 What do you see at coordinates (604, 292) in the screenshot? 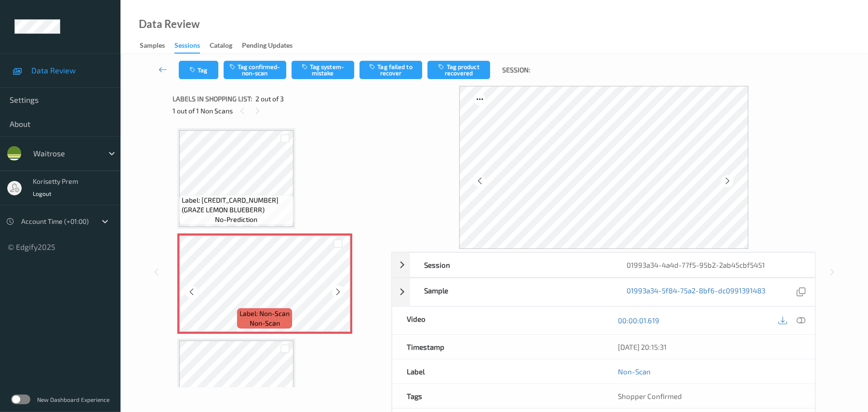
I see `div: Sample01993a34-5f84-75a2-8bf6-dc0991391483` at bounding box center [604, 292].